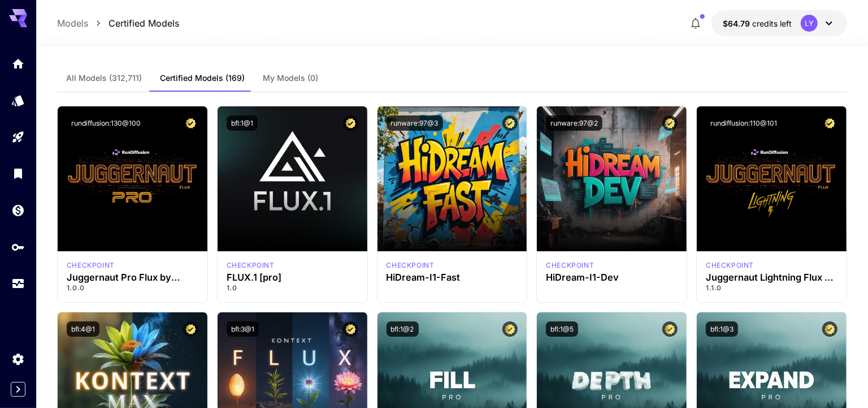 This screenshot has height=408, width=868. What do you see at coordinates (410, 265) in the screenshot?
I see `div: HiDream Fast` at bounding box center [410, 265].